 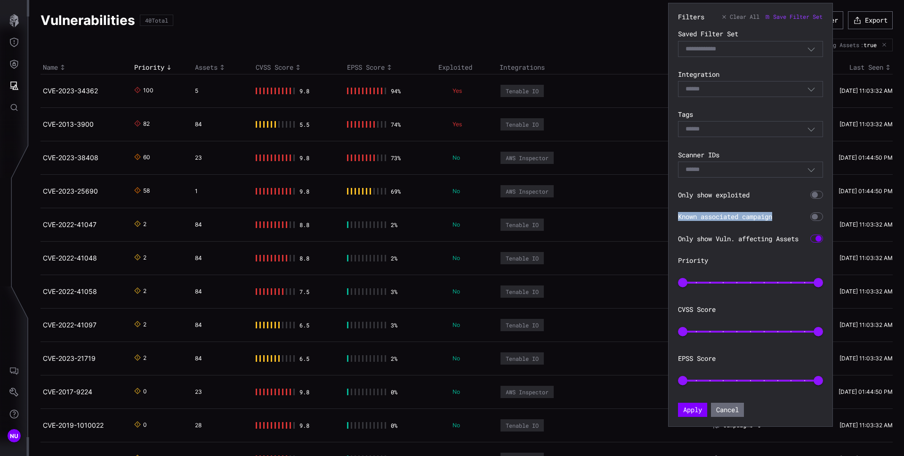 What do you see at coordinates (750, 358) in the screenshot?
I see `label: EPSS Score` at bounding box center [750, 358].